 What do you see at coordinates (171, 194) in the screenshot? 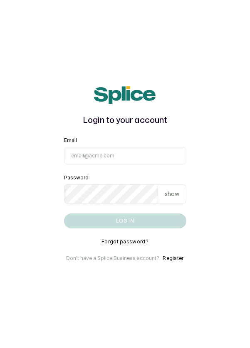
I see `p: show` at bounding box center [171, 194].